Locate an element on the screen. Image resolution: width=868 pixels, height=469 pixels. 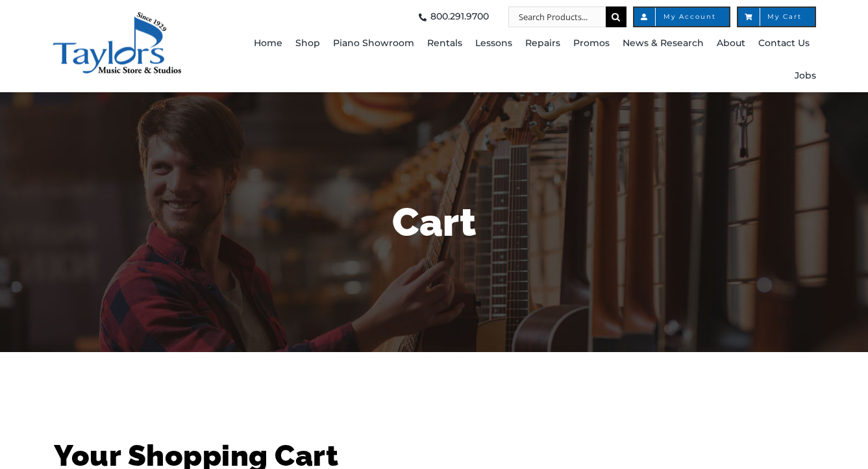
span: My Cart is located at coordinates (777, 17).